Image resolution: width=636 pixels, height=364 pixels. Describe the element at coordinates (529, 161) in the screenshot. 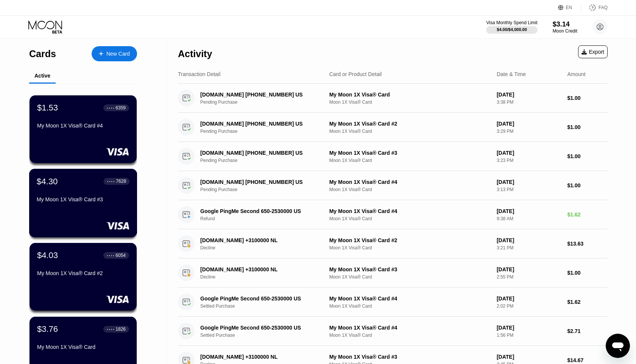

I see `div: 3:23 PM` at that location.